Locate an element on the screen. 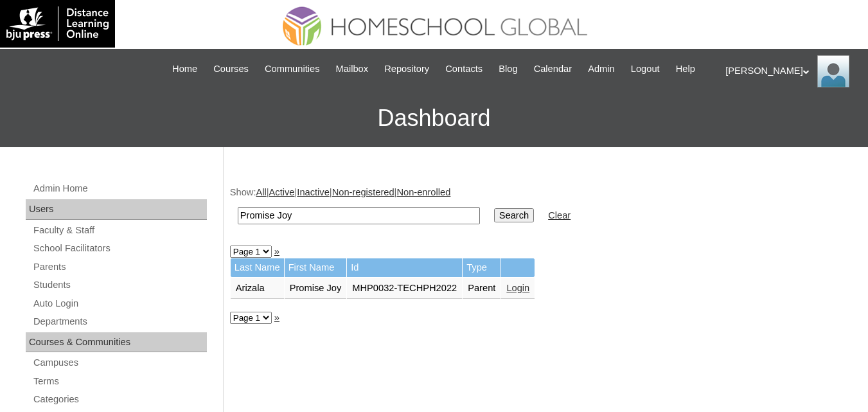 This screenshot has height=412, width=868. a: Inactive is located at coordinates (313, 192).